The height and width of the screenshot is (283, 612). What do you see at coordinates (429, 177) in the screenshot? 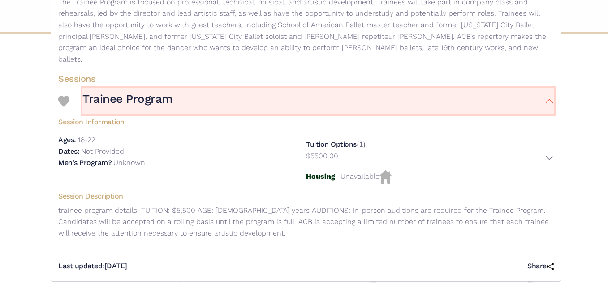
I see `p: - Unavailable` at bounding box center [429, 177].